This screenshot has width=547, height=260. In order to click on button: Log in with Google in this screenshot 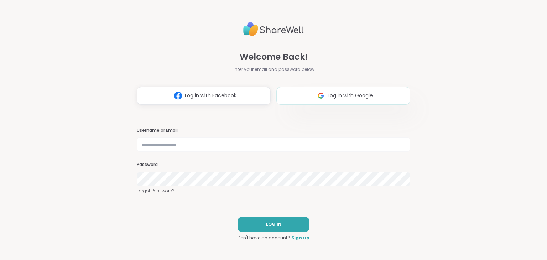, I will do `click(343, 96)`.